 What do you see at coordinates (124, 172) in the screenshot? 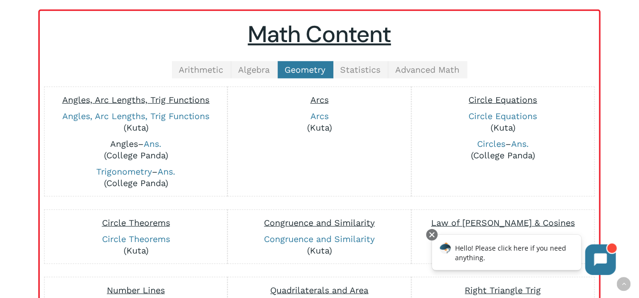
I see `a: Trigonometry` at bounding box center [124, 172].